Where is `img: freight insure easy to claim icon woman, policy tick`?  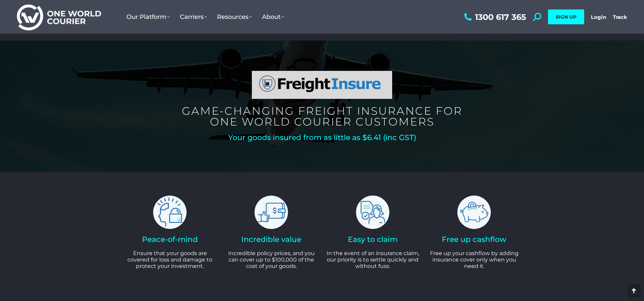
img: freight insure easy to claim icon woman, policy tick is located at coordinates (373, 212).